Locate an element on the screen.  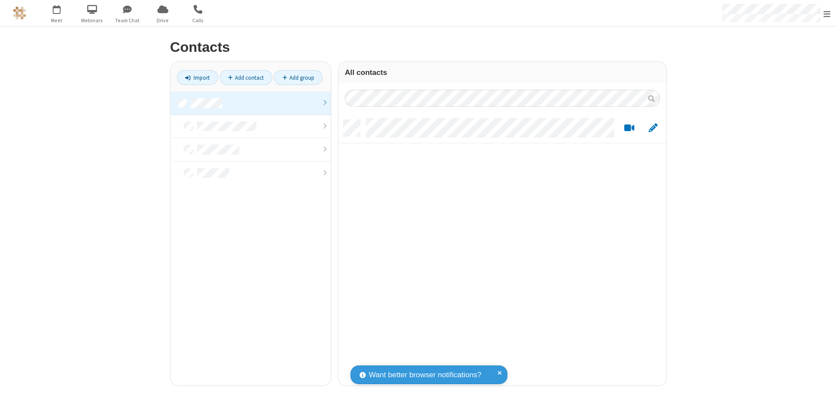
button: Edit is located at coordinates (653, 128).